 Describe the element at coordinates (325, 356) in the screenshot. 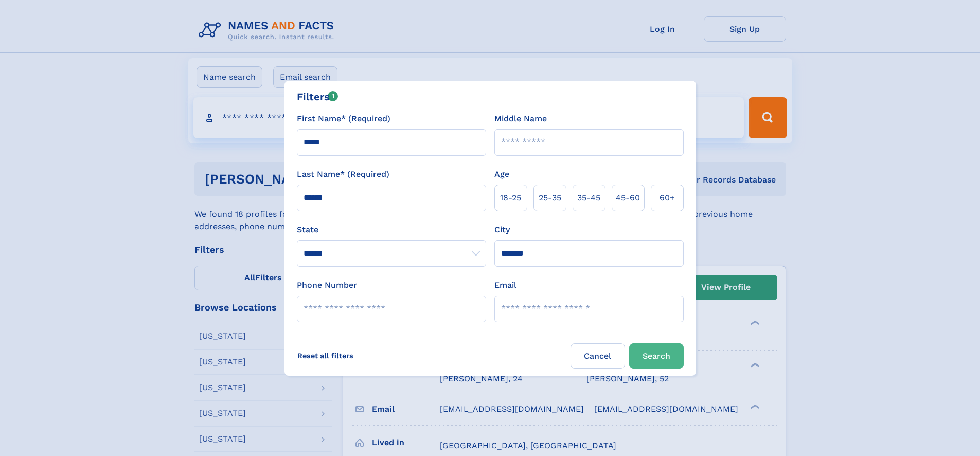

I see `label: Reset all filters` at that location.